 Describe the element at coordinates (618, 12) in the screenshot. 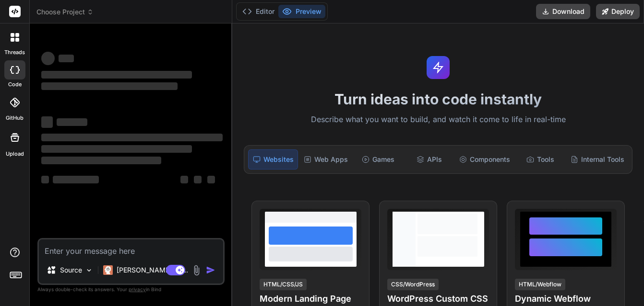

I see `button: Deploy` at that location.